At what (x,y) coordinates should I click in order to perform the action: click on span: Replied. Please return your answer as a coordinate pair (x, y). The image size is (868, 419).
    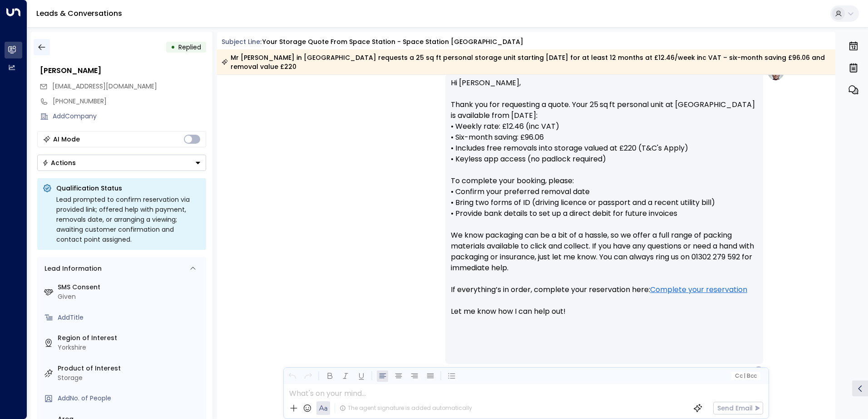
    Looking at the image, I should click on (190, 47).